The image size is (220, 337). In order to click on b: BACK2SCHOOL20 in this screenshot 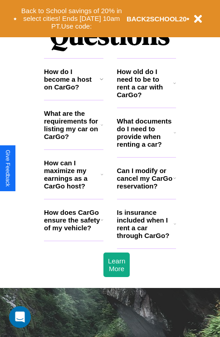, I will do `click(157, 19)`.